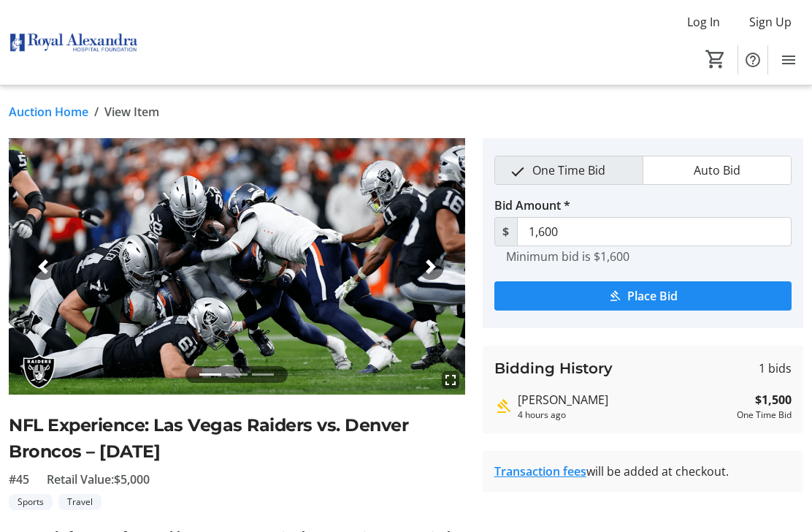 The width and height of the screenshot is (812, 532). Describe the element at coordinates (237, 266) in the screenshot. I see `img: Image` at that location.